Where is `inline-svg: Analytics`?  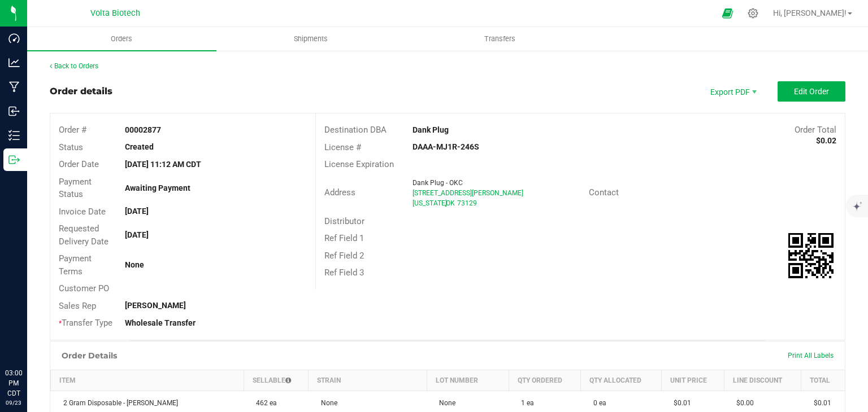
inline-svg: Analytics is located at coordinates (14, 63).